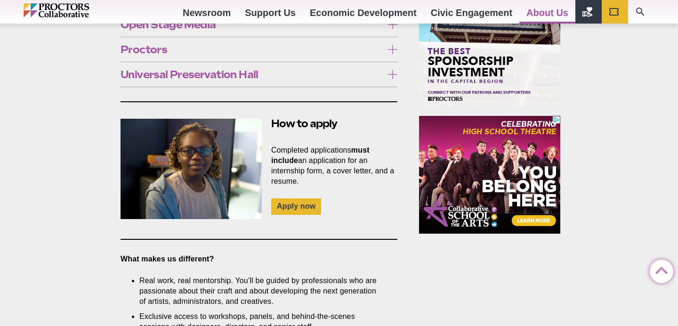 The image size is (678, 326). I want to click on strong: must include, so click(320, 155).